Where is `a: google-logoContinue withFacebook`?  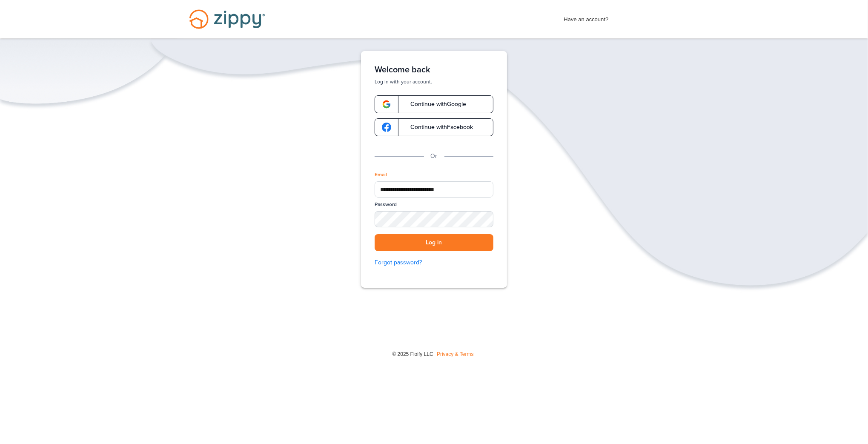
a: google-logoContinue withFacebook is located at coordinates (434, 127).